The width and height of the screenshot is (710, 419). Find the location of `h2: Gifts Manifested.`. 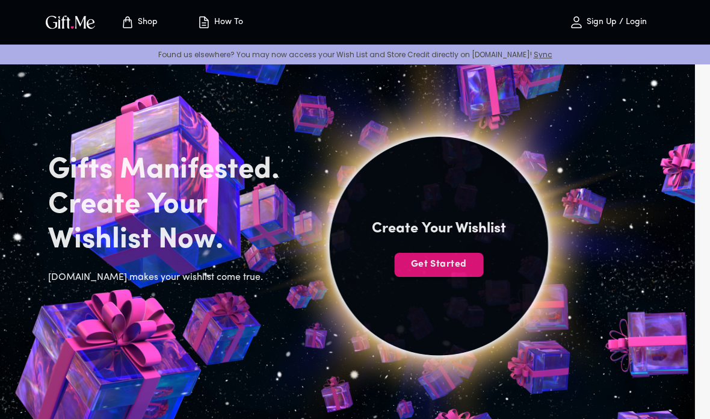

h2: Gifts Manifested. is located at coordinates (173, 170).